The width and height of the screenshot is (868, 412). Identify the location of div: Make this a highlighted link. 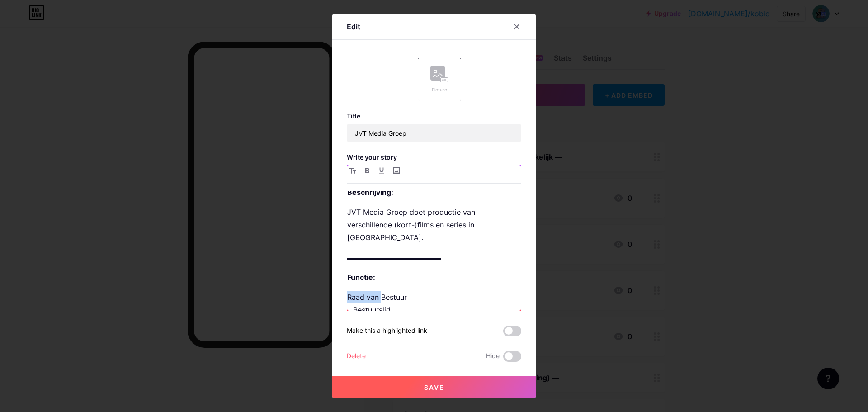
(387, 331).